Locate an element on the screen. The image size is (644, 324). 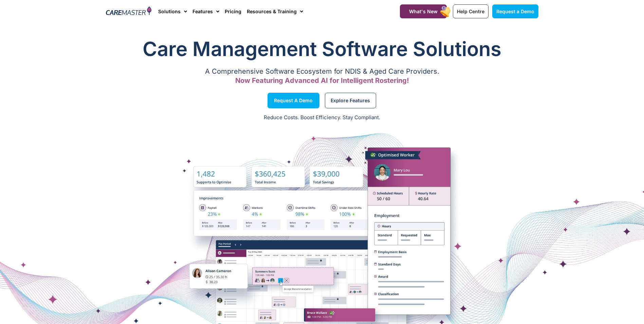
span: Now Featuring Advanced AI for Intelligent Rostering! is located at coordinates (322, 81).